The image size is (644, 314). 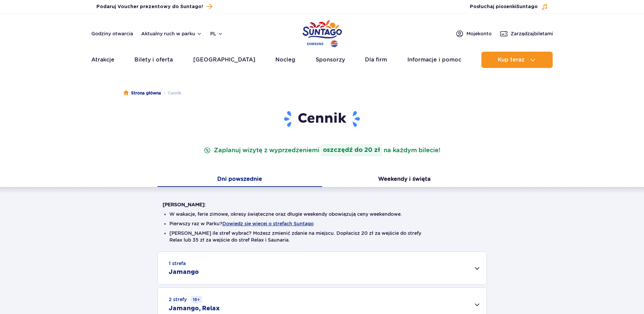 I want to click on a: Godziny otwarcia, so click(x=112, y=33).